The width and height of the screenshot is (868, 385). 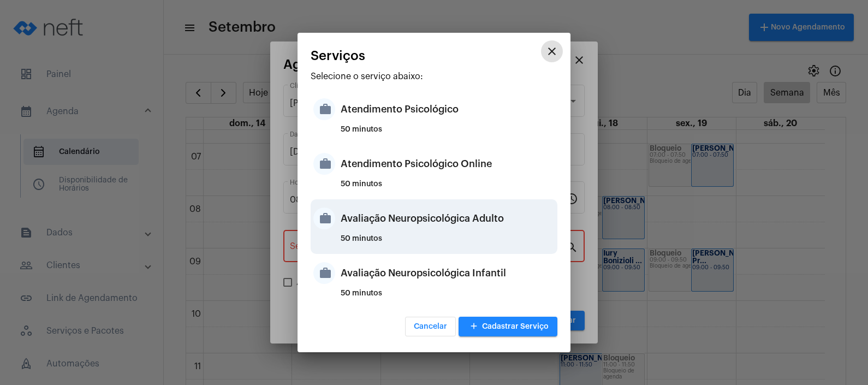 I want to click on div: Atendimento Psicológico Online, so click(x=447, y=164).